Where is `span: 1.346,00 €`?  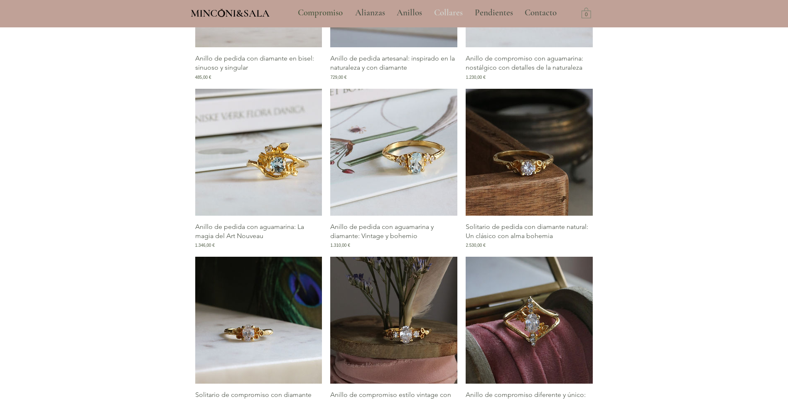
span: 1.346,00 € is located at coordinates (205, 245).